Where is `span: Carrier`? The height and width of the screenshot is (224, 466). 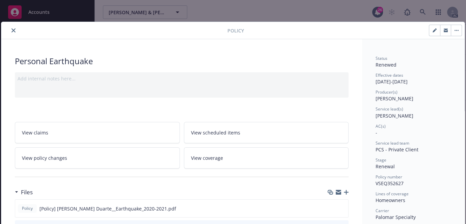 span: Carrier is located at coordinates (382, 210).